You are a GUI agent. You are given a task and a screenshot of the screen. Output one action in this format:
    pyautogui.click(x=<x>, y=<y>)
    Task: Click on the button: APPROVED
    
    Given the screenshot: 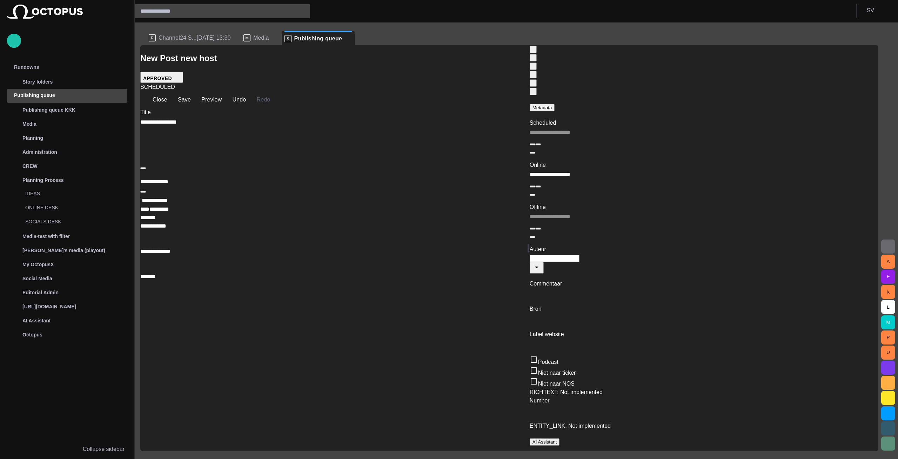 What is the action you would take?
    pyautogui.click(x=162, y=77)
    